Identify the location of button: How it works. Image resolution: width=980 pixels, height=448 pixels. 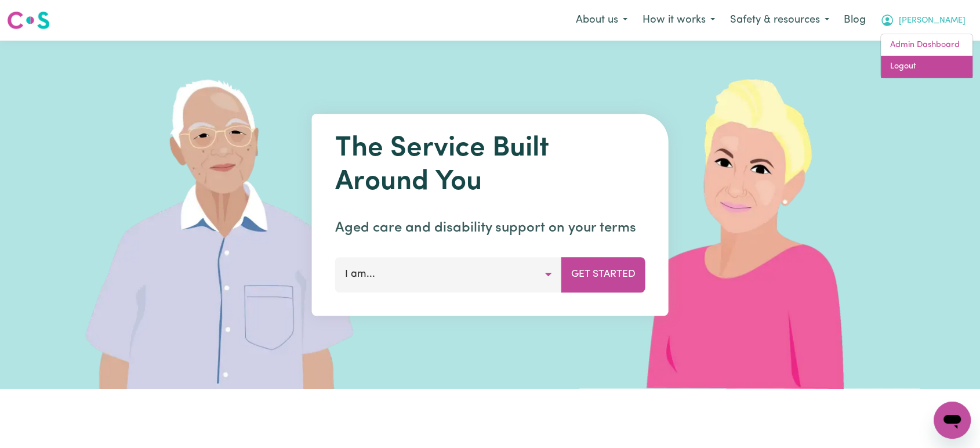
(679, 20).